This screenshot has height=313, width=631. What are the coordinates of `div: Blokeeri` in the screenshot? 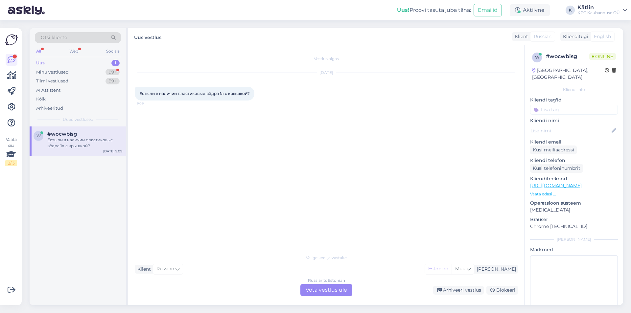 It's located at (502, 290).